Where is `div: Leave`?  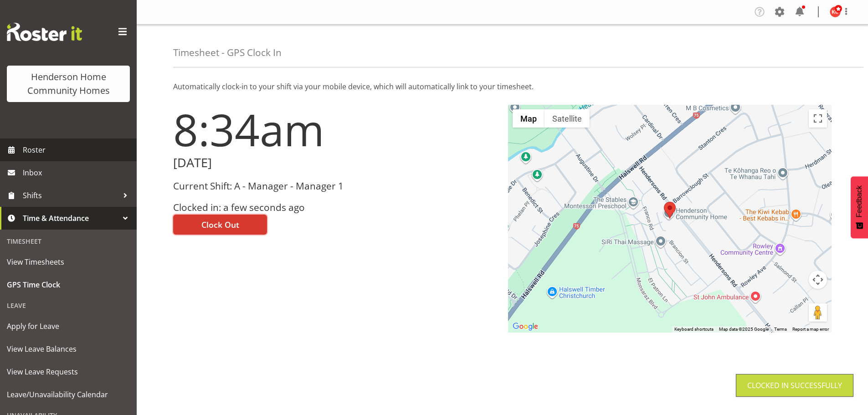
div: Leave is located at coordinates (68, 305).